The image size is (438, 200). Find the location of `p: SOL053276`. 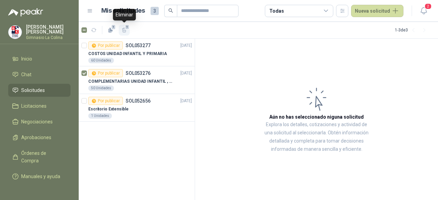

p: SOL053276 is located at coordinates (138, 73).